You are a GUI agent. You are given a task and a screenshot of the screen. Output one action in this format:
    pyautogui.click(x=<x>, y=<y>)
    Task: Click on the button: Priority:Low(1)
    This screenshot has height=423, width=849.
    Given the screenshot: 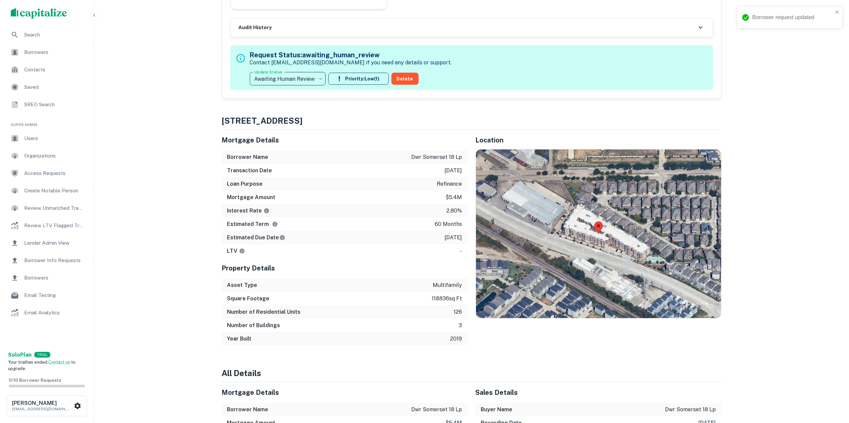 What is the action you would take?
    pyautogui.click(x=358, y=79)
    